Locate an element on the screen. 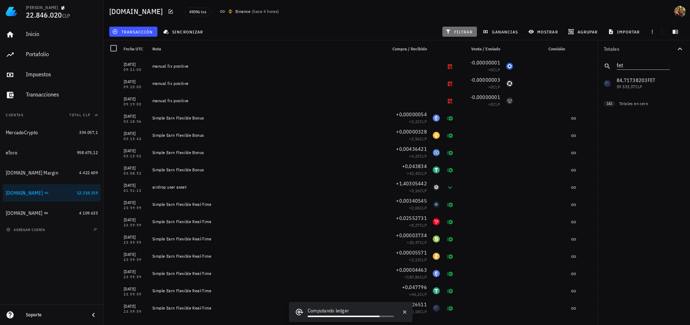 Image resolution: width=690 pixels, height=325 pixels. div: 09:20:00 is located at coordinates (135, 87).